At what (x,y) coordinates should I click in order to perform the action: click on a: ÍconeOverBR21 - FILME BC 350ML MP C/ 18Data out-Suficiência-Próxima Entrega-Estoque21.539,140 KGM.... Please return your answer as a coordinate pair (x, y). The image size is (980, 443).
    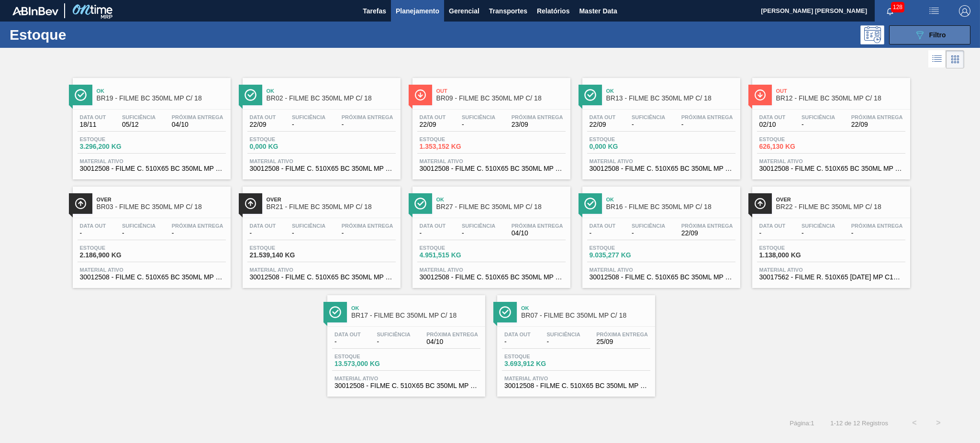
    Looking at the image, I should click on (320, 233).